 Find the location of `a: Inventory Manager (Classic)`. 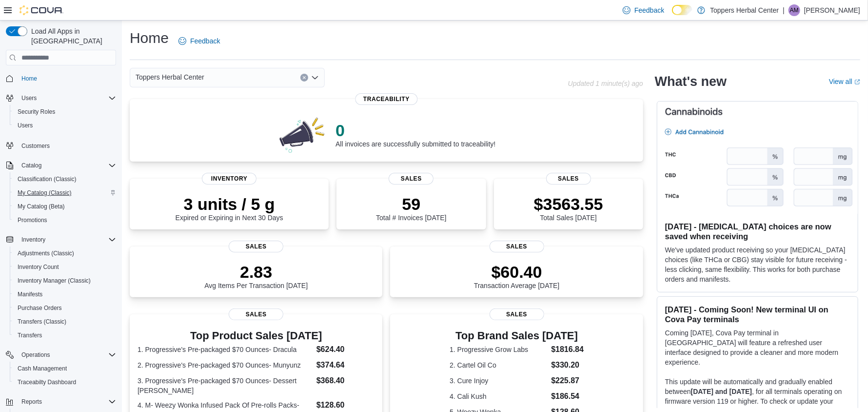

a: Inventory Manager (Classic) is located at coordinates (54, 281).